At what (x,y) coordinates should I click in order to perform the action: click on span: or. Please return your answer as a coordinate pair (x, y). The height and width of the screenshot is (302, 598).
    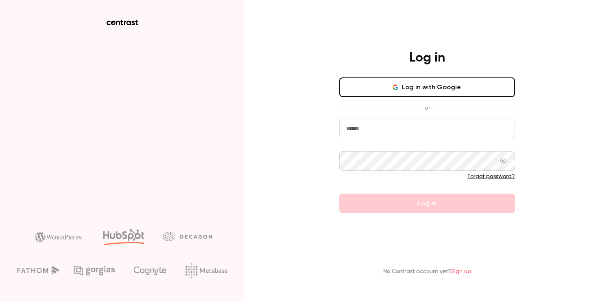
    Looking at the image, I should click on (427, 107).